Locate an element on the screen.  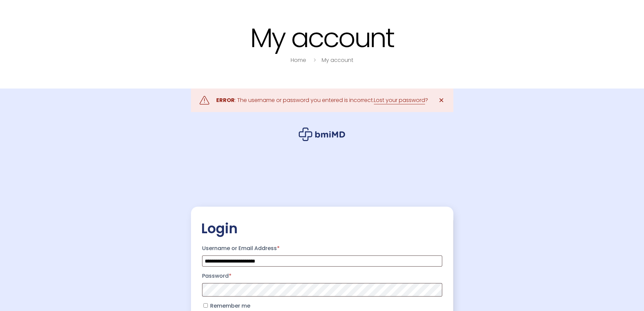
strong: ERROR is located at coordinates (225, 100).